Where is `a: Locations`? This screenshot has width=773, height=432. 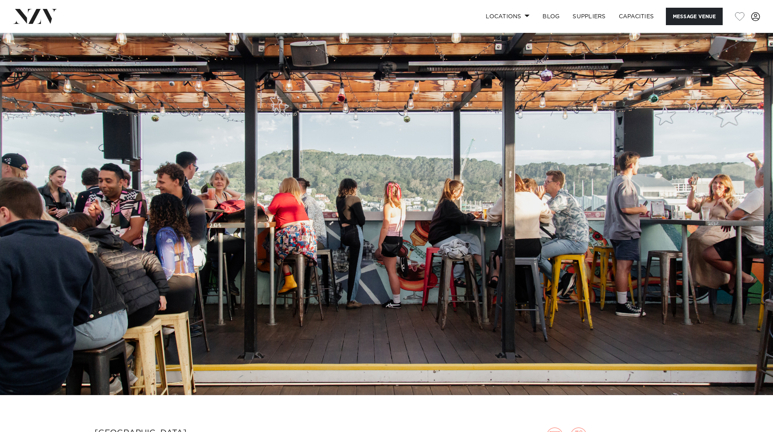
a: Locations is located at coordinates (507, 16).